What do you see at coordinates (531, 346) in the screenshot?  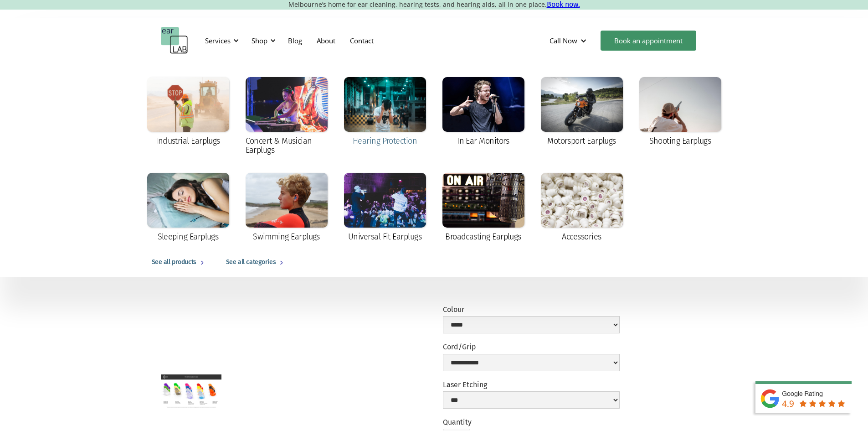 I see `label: Cord/Grip` at bounding box center [531, 346].